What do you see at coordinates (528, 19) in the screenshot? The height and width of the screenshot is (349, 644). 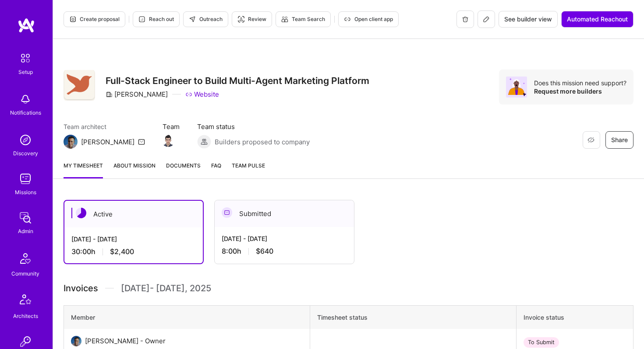 I see `button: See builder view` at bounding box center [528, 19].